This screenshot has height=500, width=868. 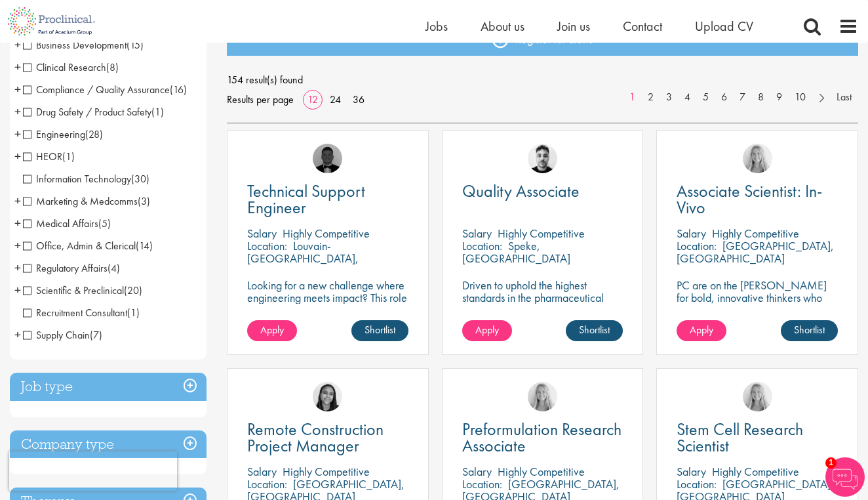 I want to click on span: Contact, so click(x=643, y=27).